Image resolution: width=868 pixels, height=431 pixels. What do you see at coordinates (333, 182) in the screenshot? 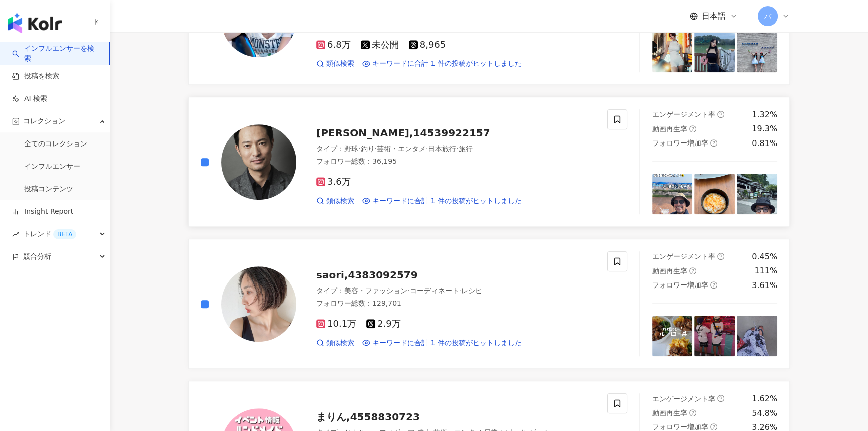
I see `span: 3.6万` at bounding box center [333, 182].